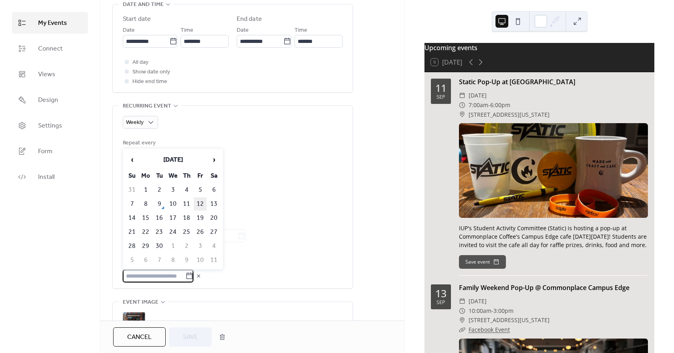 This screenshot has width=674, height=353. What do you see at coordinates (539, 48) in the screenshot?
I see `div: Upcoming events` at bounding box center [539, 48].